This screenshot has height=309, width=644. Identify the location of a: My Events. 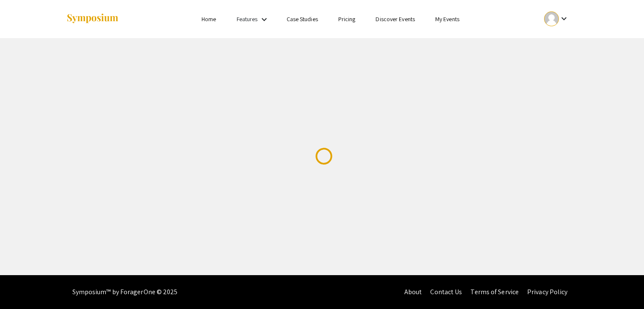
(447, 19).